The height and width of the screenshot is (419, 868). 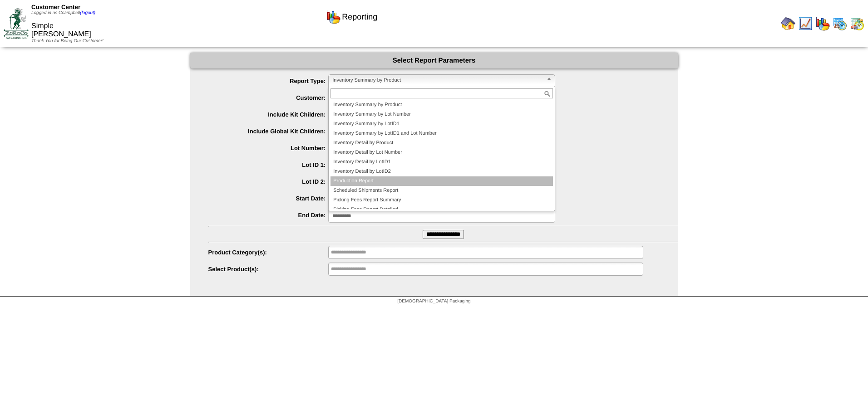 I want to click on label: Select Product(s):, so click(x=269, y=269).